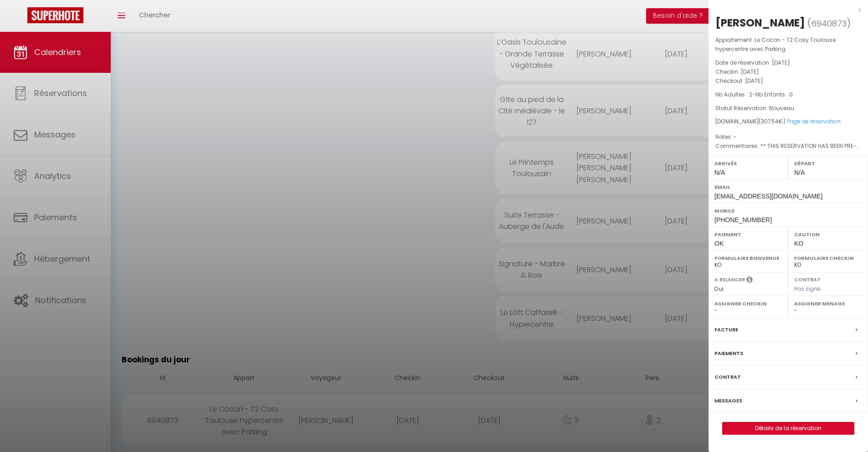 This screenshot has height=452, width=868. What do you see at coordinates (788, 81) in the screenshot?
I see `p: Checkout :` at bounding box center [788, 81].